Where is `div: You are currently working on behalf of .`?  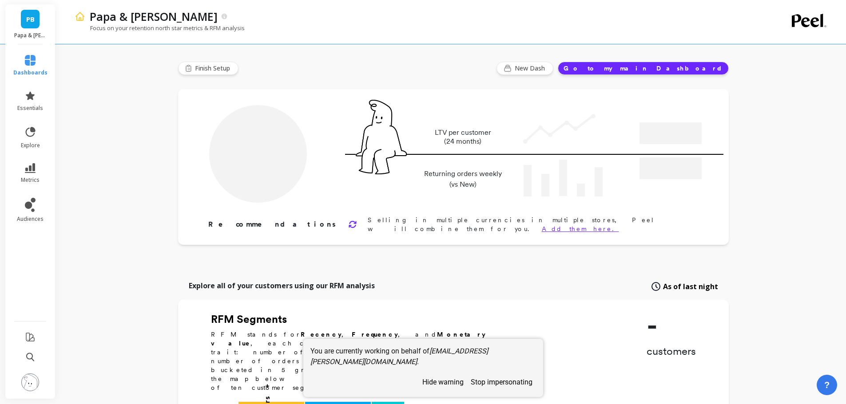
div: You are currently working on behalf of . is located at coordinates (423, 360).